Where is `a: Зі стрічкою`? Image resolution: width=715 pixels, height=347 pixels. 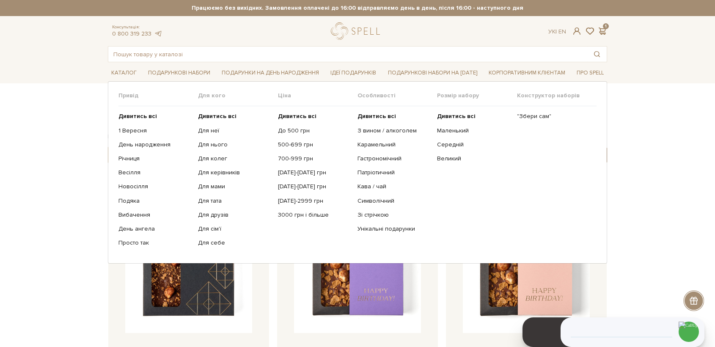 a: Зі стрічкою is located at coordinates (394, 215).